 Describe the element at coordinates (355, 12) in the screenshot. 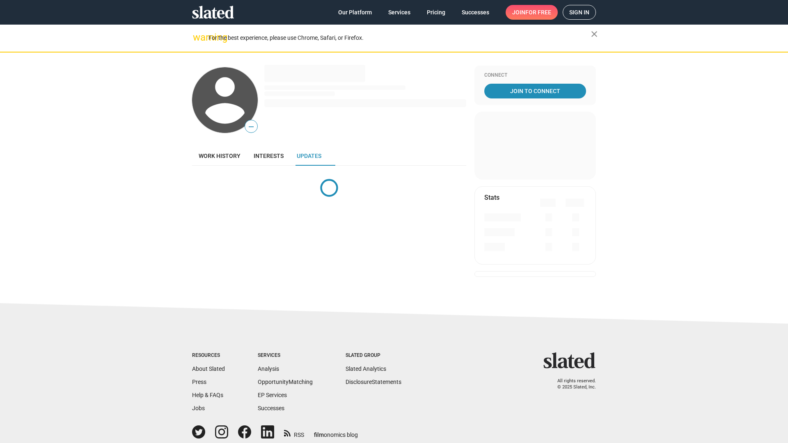

I see `a: Our Platform` at that location.